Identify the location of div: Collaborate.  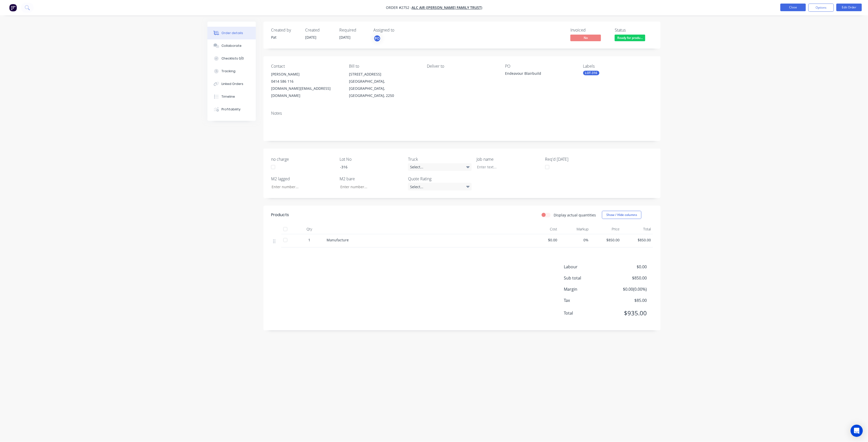
(232, 46).